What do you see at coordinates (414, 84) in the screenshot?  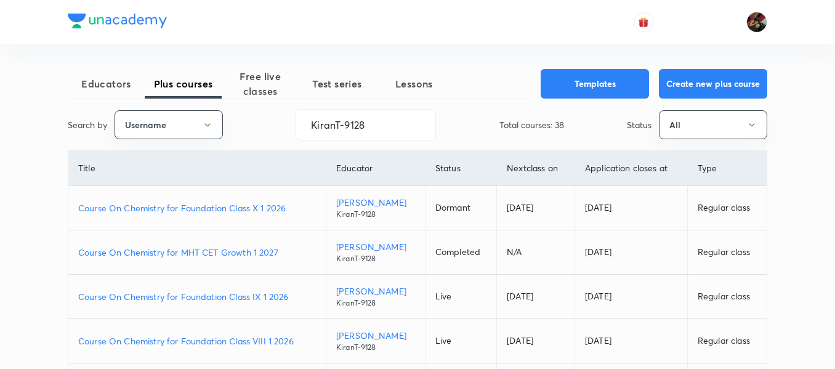 I see `span: Lessons` at bounding box center [414, 84].